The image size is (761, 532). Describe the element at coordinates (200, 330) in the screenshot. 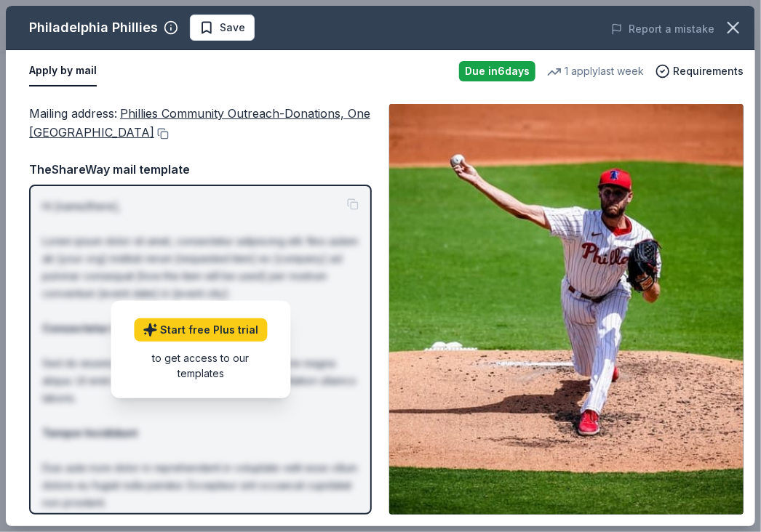

I see `a: Start free Plus trial` at that location.